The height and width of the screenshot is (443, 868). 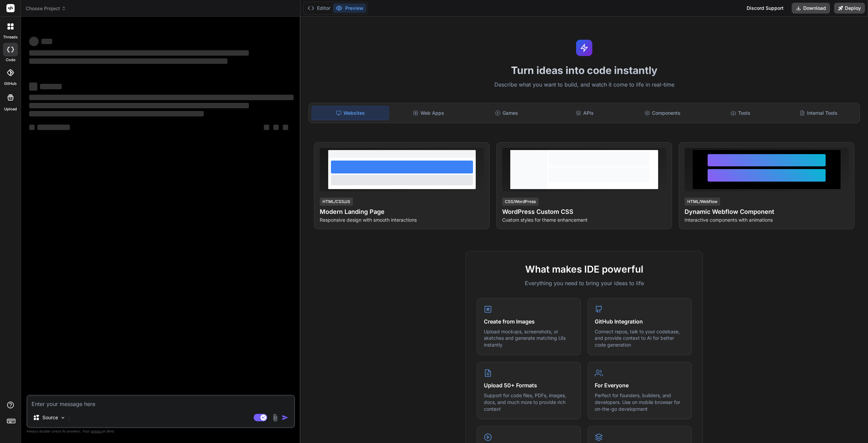 What do you see at coordinates (402, 212) in the screenshot?
I see `h4: Modern Landing Page` at bounding box center [402, 212].